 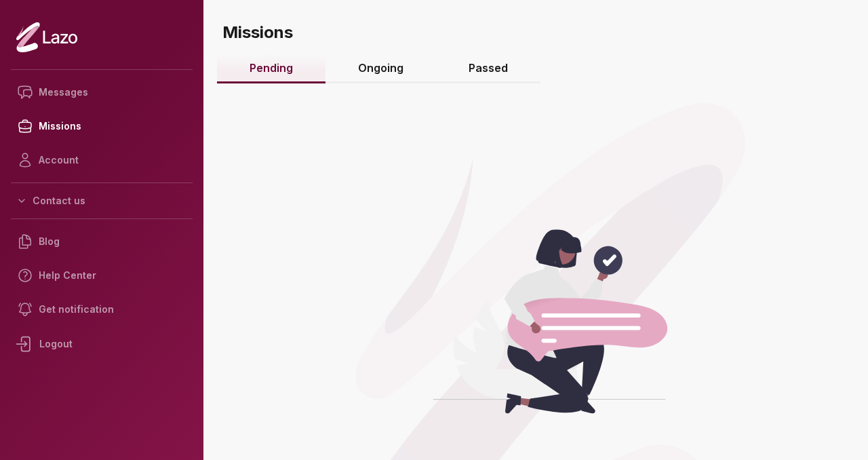 I want to click on a: Messages, so click(x=101, y=92).